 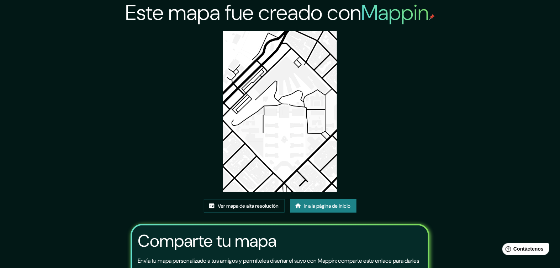 What do you see at coordinates (207, 241) in the screenshot?
I see `font: Comparte tu mapa` at bounding box center [207, 241].